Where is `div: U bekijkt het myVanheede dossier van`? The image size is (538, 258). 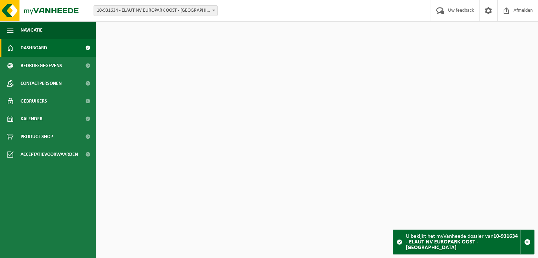
div: U bekijkt het myVanheede dossier van is located at coordinates (463, 242).